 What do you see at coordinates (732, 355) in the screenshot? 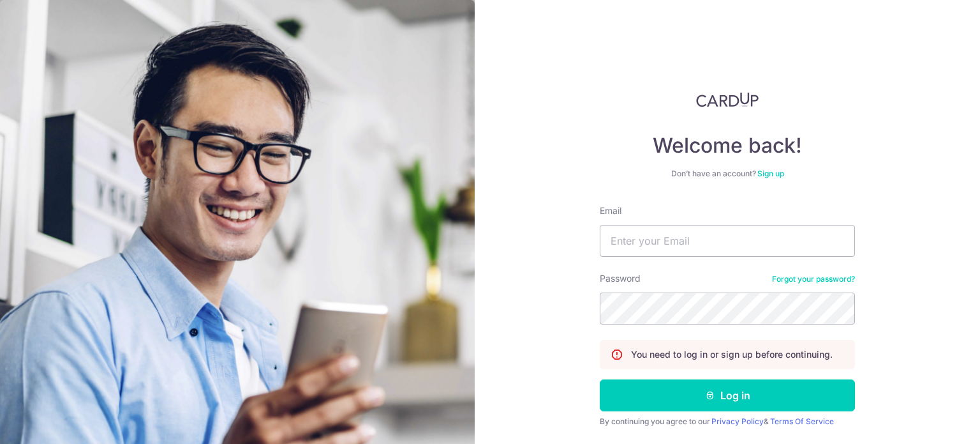
I see `p: You need to log in or sign up before continuing.` at bounding box center [732, 355].